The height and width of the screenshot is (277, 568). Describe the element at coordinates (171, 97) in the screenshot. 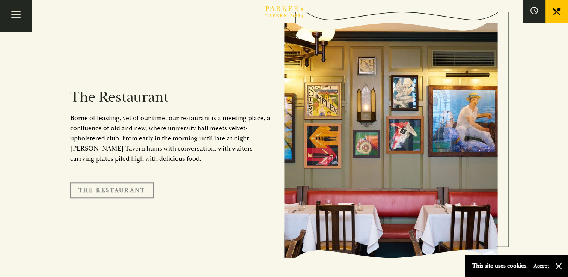

I see `h2: The Restaurant` at that location.